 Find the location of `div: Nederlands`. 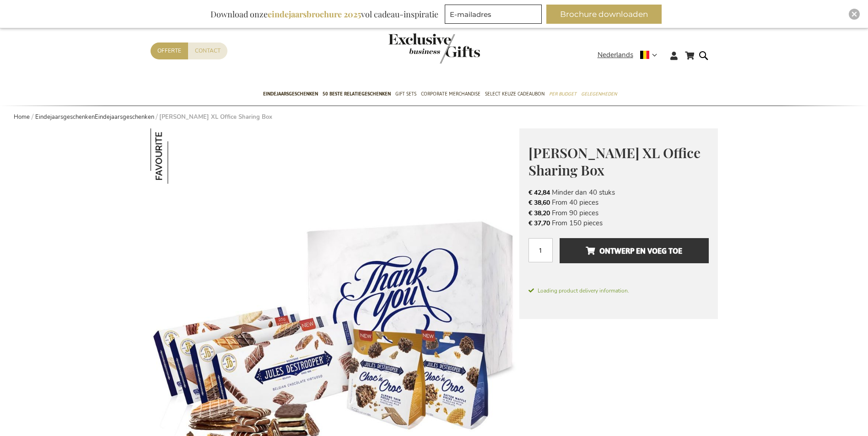

div: Nederlands is located at coordinates (630, 55).